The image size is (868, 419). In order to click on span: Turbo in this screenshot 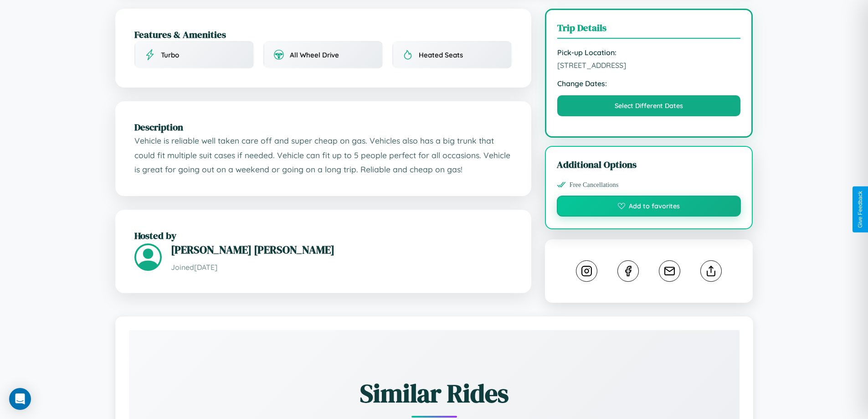, I will do `click(170, 55)`.